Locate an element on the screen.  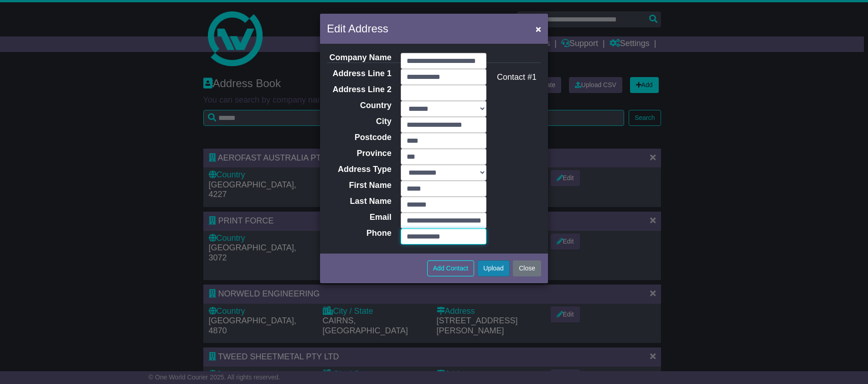
button: Add Contact is located at coordinates (451, 268).